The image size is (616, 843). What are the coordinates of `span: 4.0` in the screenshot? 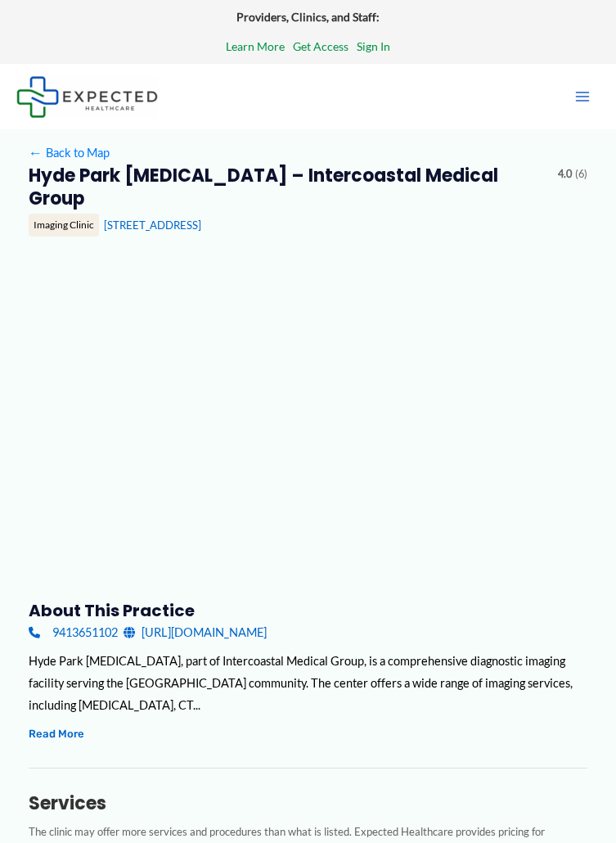 It's located at (564, 174).